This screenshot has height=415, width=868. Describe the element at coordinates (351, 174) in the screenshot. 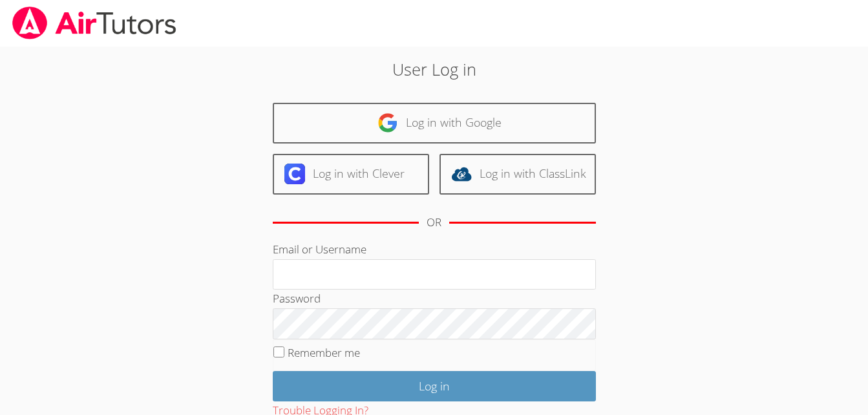

I see `a: Log in with Clever` at that location.